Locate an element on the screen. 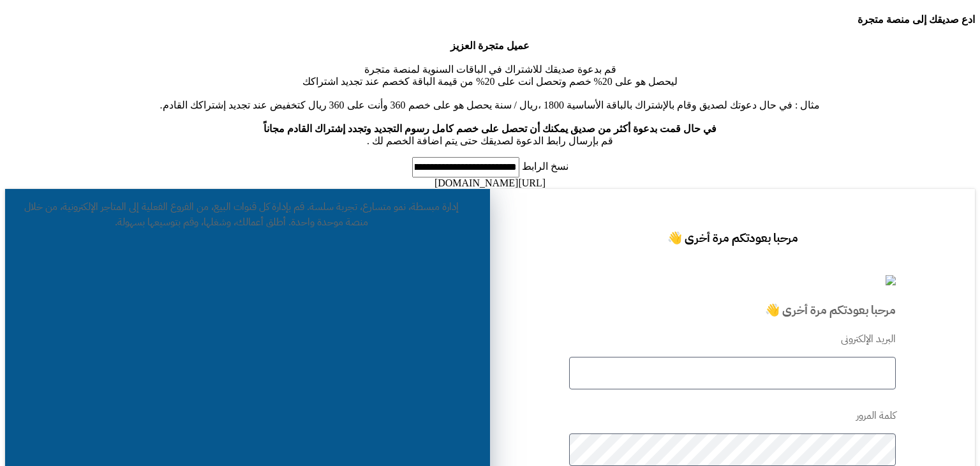 The height and width of the screenshot is (466, 980). p: كلمة المرور is located at coordinates (732, 416).